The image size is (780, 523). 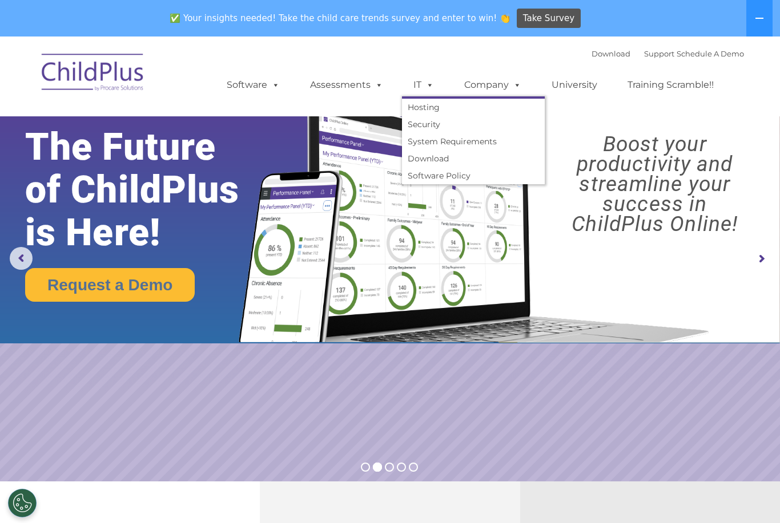 I want to click on a: Take Survey, so click(x=548, y=18).